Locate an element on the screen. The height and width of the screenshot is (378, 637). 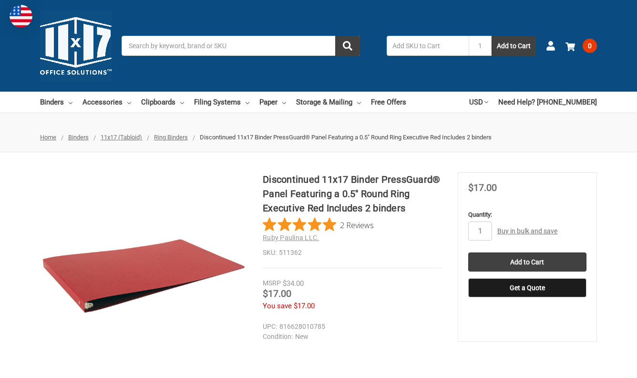
a: Filing Systems is located at coordinates (222, 102).